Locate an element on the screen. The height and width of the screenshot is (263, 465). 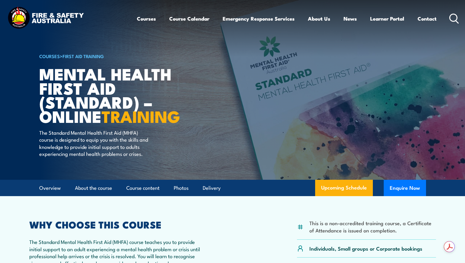
a: Delivery is located at coordinates (212, 188).